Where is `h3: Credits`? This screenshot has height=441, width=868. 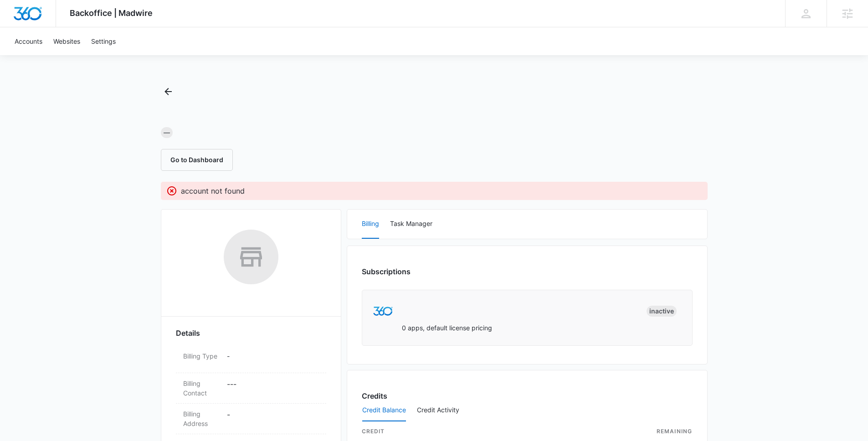 h3: Credits is located at coordinates (375, 396).